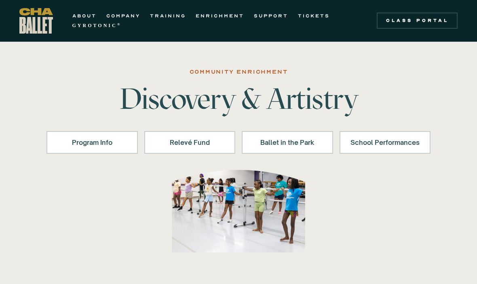  Describe the element at coordinates (92, 142) in the screenshot. I see `a: Program Info` at that location.